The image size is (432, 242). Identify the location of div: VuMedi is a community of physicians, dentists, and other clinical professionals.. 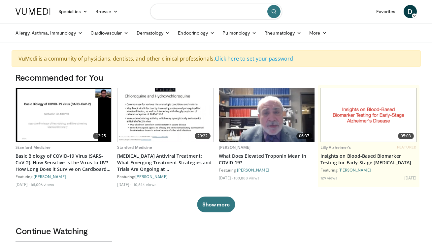
(216, 59).